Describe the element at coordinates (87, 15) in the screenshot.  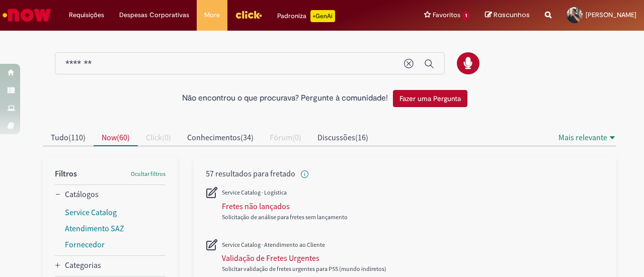
I see `span: Requisições` at that location.